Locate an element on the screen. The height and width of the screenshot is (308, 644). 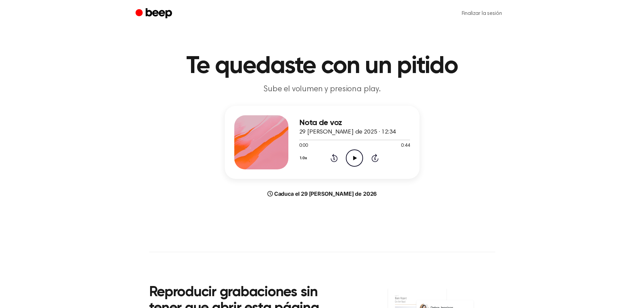
font: Sube el volumen y presiona play. is located at coordinates (322, 89).